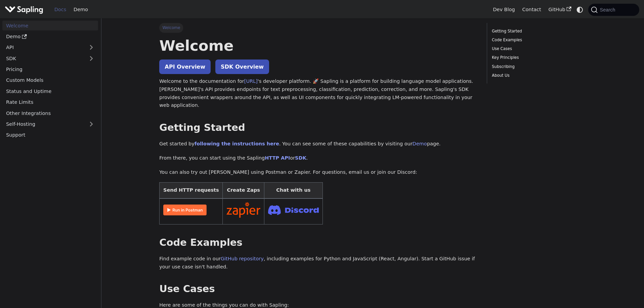 The image size is (644, 308). What do you see at coordinates (293, 191) in the screenshot?
I see `th: Chat with us` at bounding box center [293, 191].